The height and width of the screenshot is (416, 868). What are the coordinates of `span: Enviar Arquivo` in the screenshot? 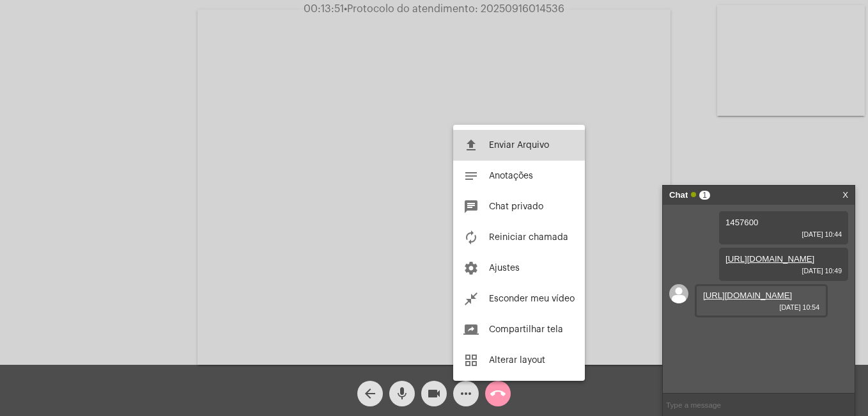 It's located at (519, 145).